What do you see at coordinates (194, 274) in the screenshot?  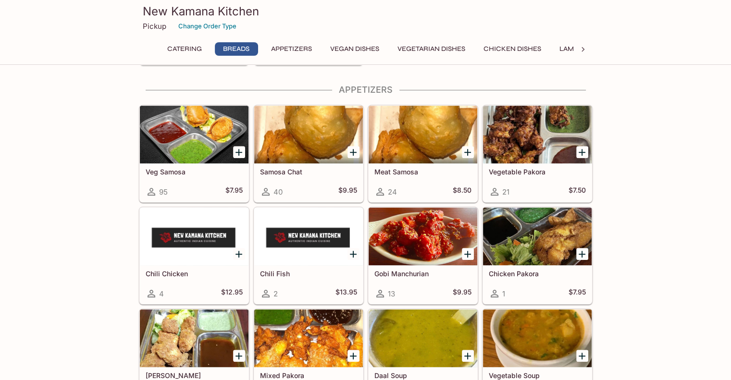 I see `h5: Chili Chicken` at bounding box center [194, 274].